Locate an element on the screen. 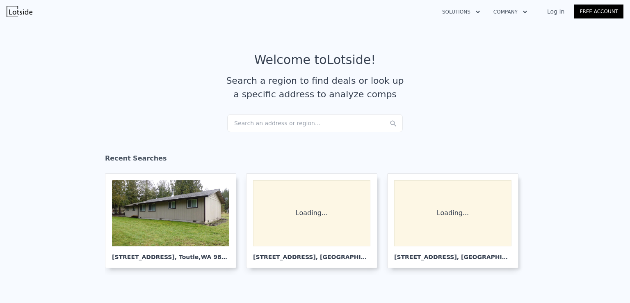  button: Company is located at coordinates (511, 12).